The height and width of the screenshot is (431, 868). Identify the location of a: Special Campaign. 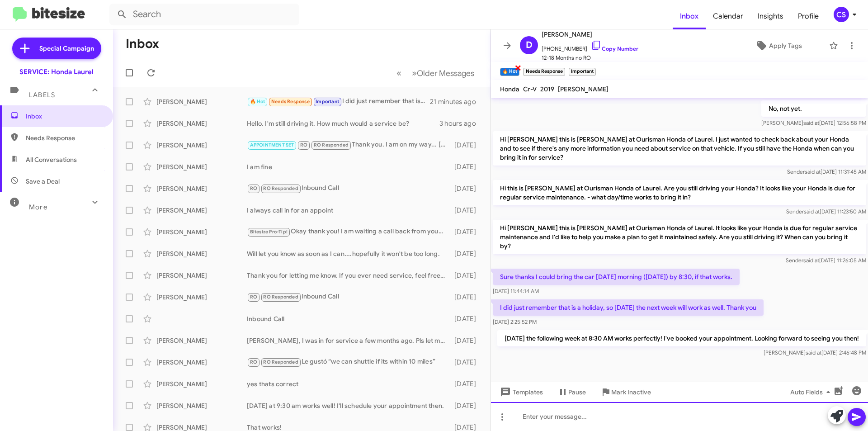
(56, 49).